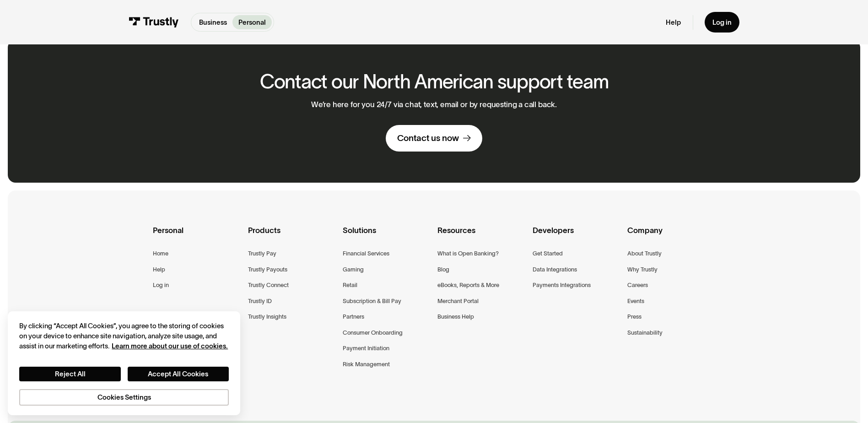  Describe the element at coordinates (260, 301) in the screenshot. I see `a: Trustly ID` at that location.